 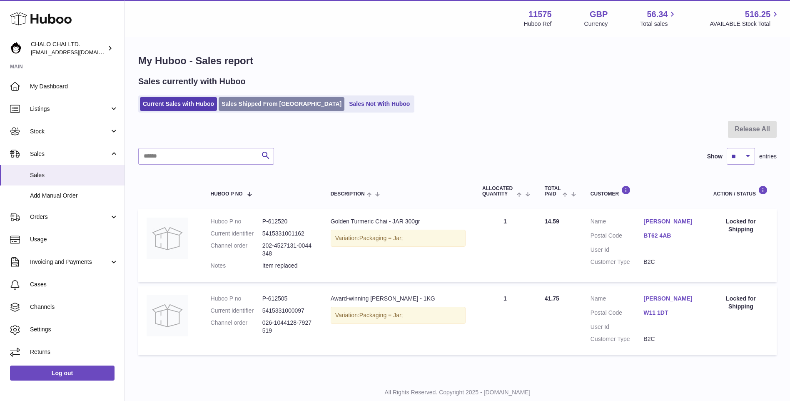 What do you see at coordinates (70, 131) in the screenshot?
I see `span: Stock` at bounding box center [70, 131].